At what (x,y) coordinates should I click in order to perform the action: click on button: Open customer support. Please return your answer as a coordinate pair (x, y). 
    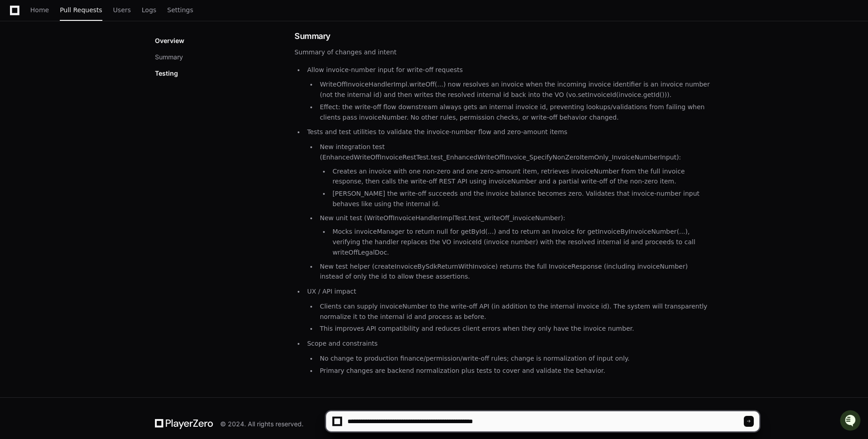
    Looking at the image, I should click on (11, 11).